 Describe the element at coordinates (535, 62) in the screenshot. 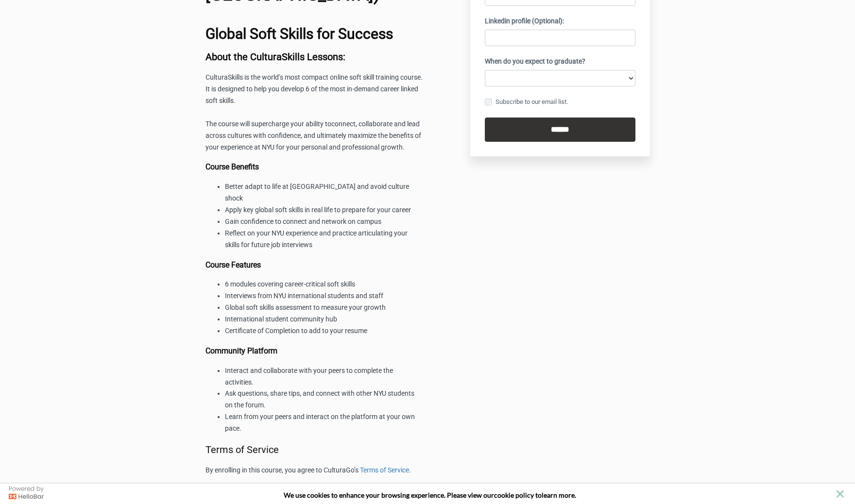

I see `label: When do you expect to graduate?` at that location.